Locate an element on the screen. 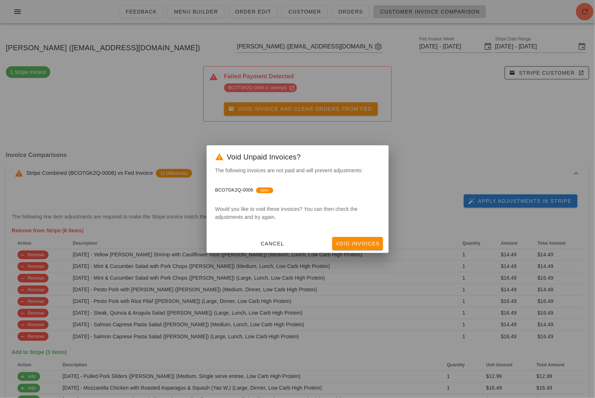 The image size is (595, 398). p: Would you like to void these invoices? You can then check the adjustments and try again. is located at coordinates (298, 213).